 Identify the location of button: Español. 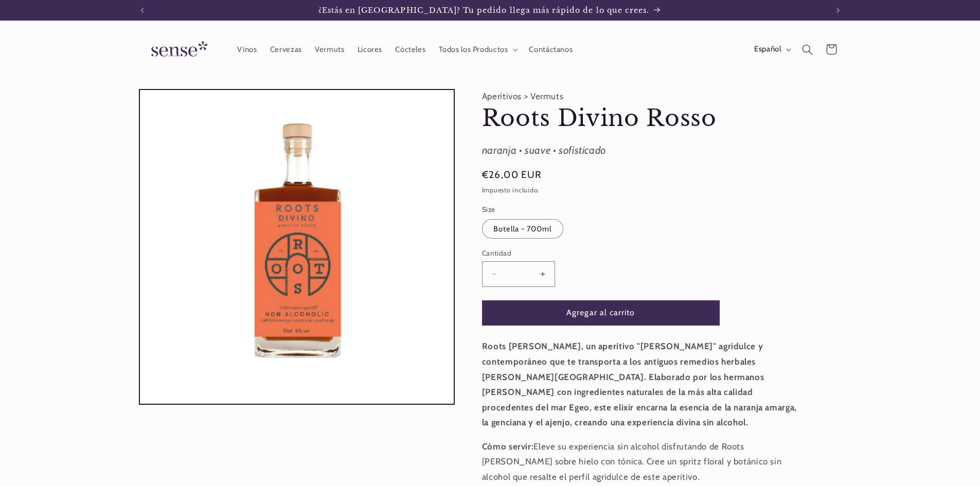
(771, 49).